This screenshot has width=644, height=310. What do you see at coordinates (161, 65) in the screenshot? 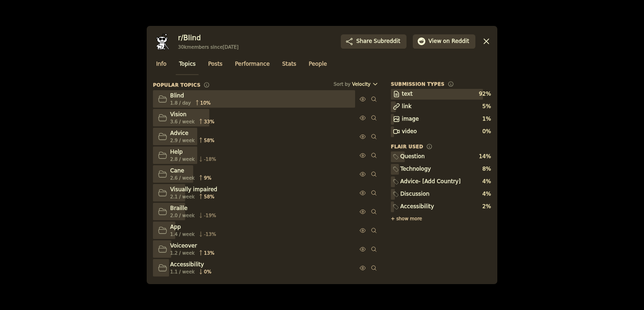
I see `span: Info` at bounding box center [161, 65].